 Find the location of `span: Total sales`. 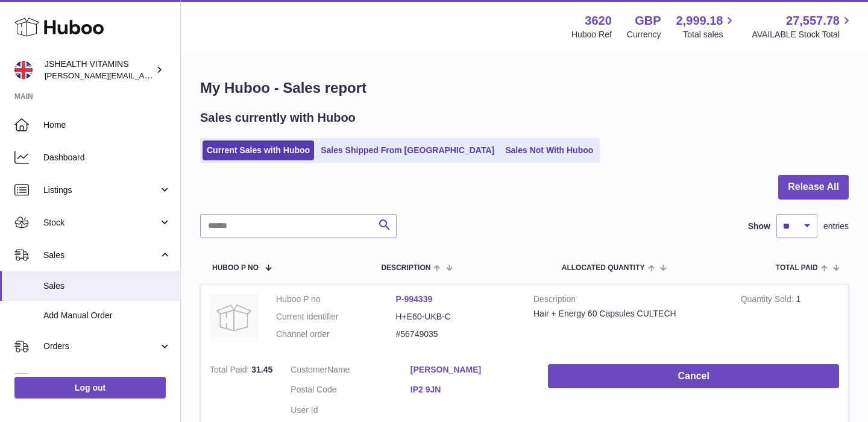

span: Total sales is located at coordinates (709, 35).